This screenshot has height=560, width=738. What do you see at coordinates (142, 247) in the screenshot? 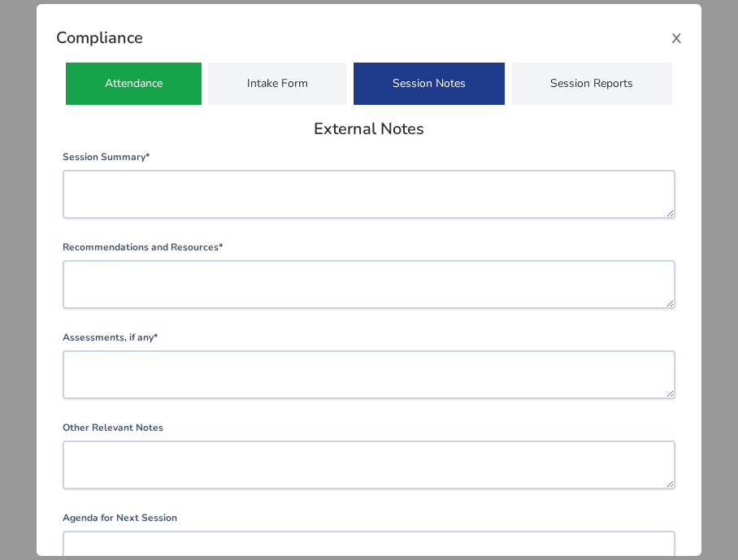
I see `label: Recommendations and Resources*` at bounding box center [142, 247].